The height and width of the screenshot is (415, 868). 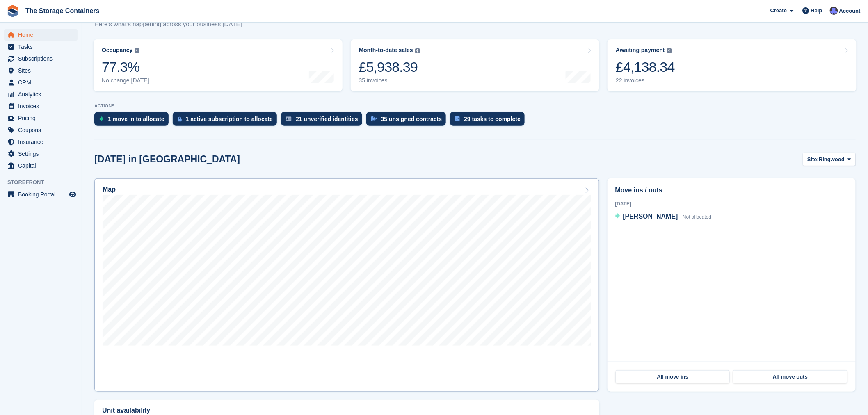 What do you see at coordinates (672, 377) in the screenshot?
I see `a: All move ins` at bounding box center [672, 377].